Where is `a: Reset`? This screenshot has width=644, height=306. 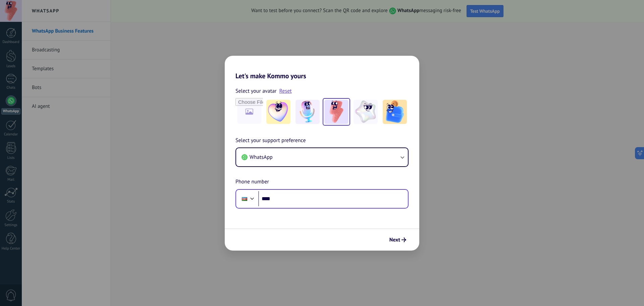 a: Reset is located at coordinates (286, 91).